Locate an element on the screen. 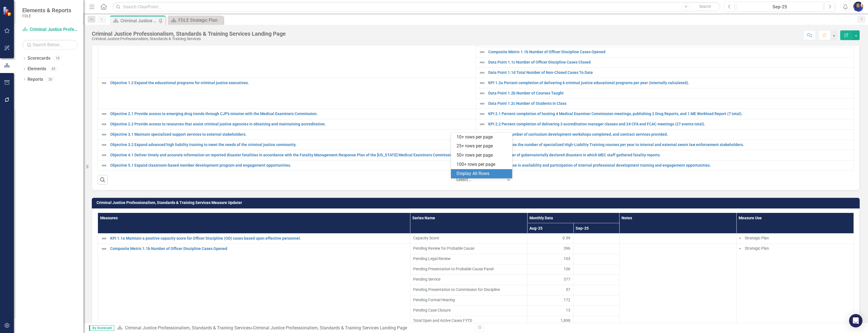 The width and height of the screenshot is (868, 333). a: Criminal Justice Professionalism, Standards & Training Services is located at coordinates (188, 327).